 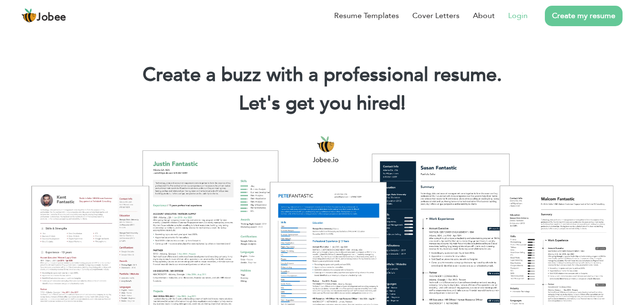 I want to click on a: Create my resume, so click(x=584, y=16).